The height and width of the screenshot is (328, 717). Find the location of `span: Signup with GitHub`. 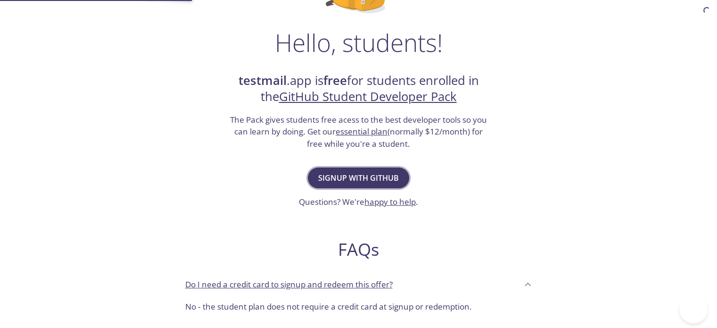

span: Signup with GitHub is located at coordinates (358, 178).